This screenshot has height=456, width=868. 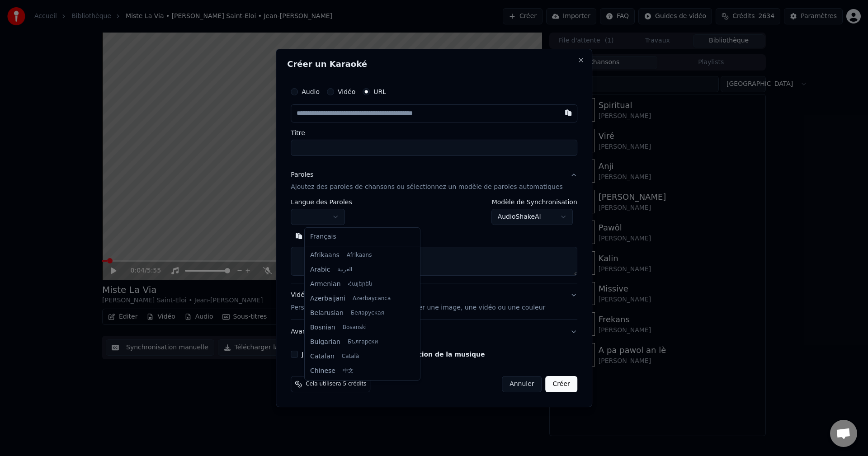 What do you see at coordinates (320, 270) in the screenshot?
I see `span: Arabic` at bounding box center [320, 270].